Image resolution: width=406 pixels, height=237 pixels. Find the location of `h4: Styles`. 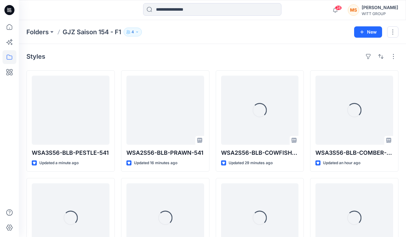

h4: Styles is located at coordinates (36, 57).